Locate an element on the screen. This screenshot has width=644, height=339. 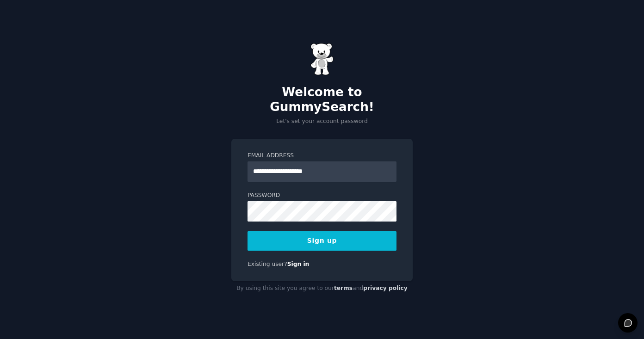
img: Gummy Bear is located at coordinates (322, 59).